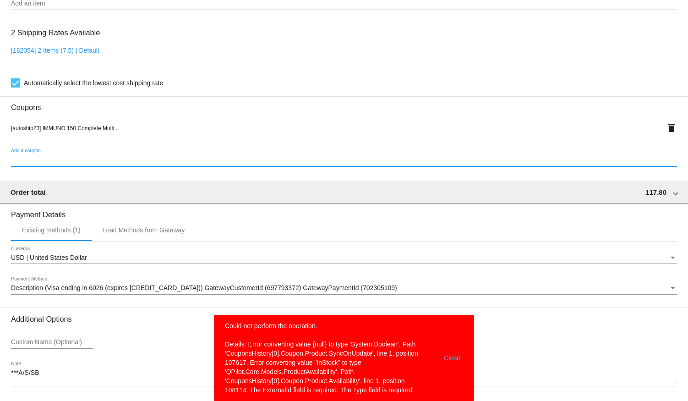 The height and width of the screenshot is (401, 688). Describe the element at coordinates (55, 50) in the screenshot. I see `a: [182054] 2 Items (7.5) | Default` at that location.